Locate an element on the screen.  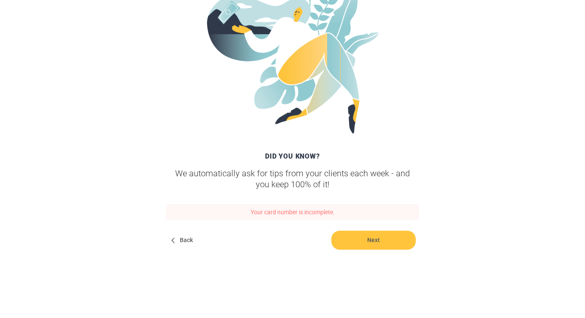
span: Back is located at coordinates (183, 240).